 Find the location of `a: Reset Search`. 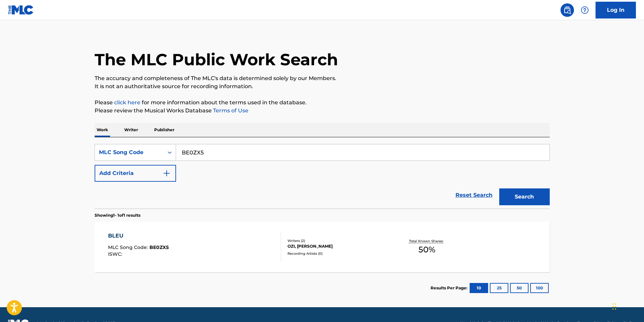

a: Reset Search is located at coordinates (474, 195).